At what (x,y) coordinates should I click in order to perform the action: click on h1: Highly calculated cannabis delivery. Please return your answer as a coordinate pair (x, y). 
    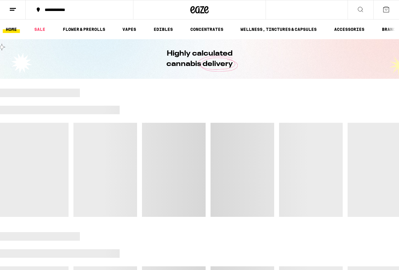
    Looking at the image, I should click on (199, 59).